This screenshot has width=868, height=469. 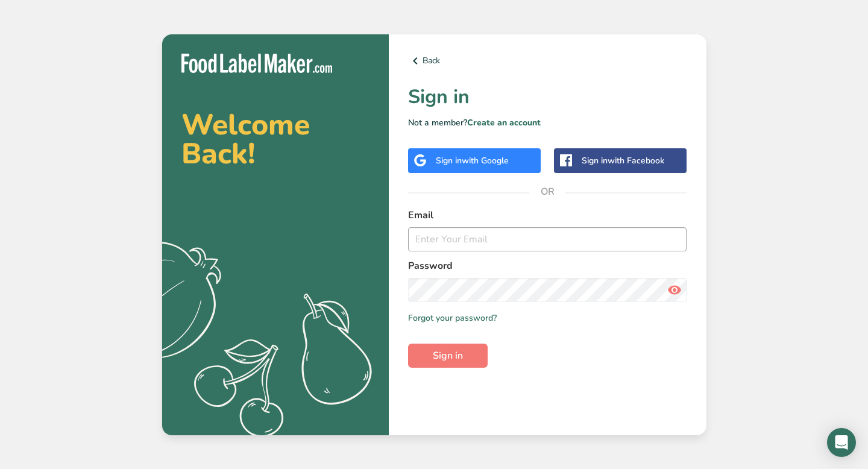 What do you see at coordinates (548, 97) in the screenshot?
I see `h1: Sign in` at bounding box center [548, 97].